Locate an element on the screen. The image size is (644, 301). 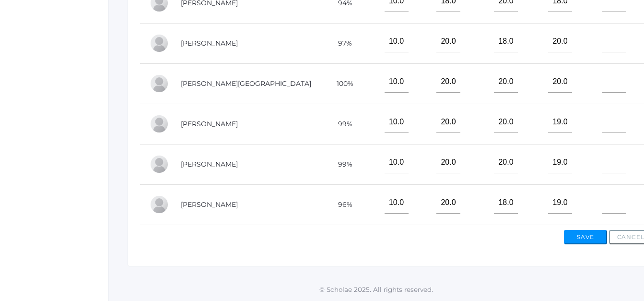
td: 97% is located at coordinates (341, 43).